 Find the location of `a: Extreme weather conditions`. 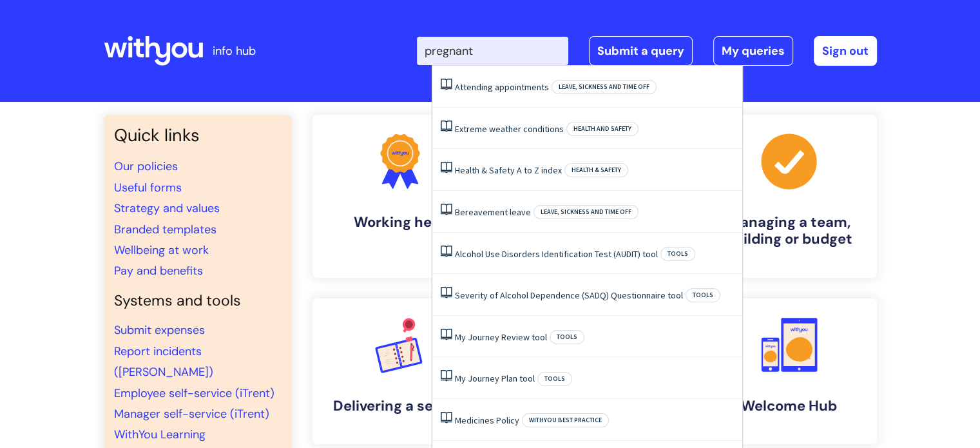

a: Extreme weather conditions is located at coordinates (509, 129).